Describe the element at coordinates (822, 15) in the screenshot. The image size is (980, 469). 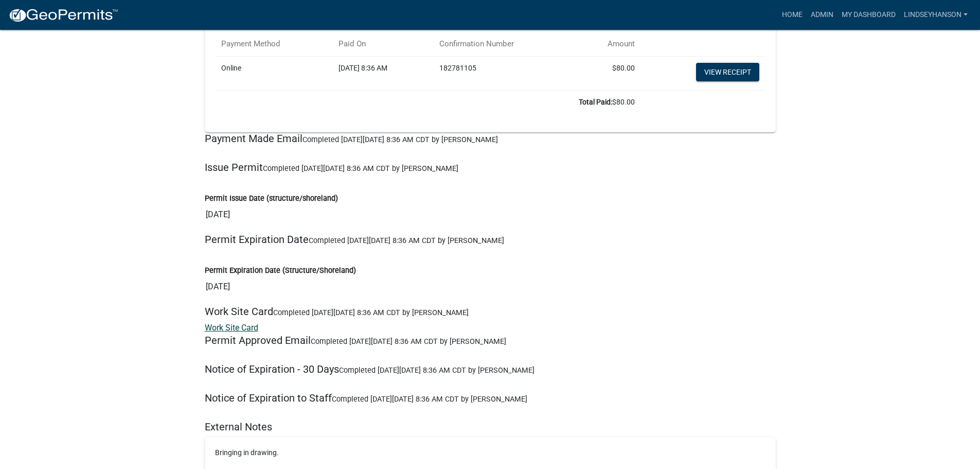
I see `a: Admin` at that location.